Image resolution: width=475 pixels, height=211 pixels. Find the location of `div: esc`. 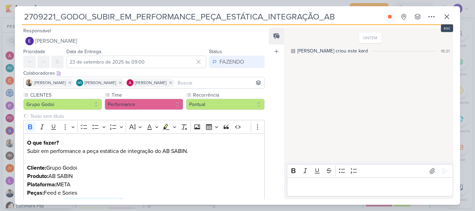

div: esc is located at coordinates (447, 28).